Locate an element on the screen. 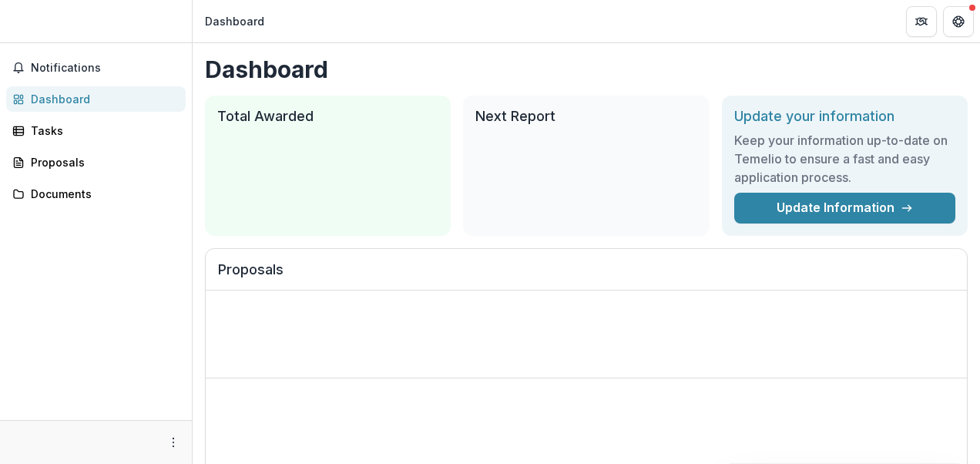 The width and height of the screenshot is (980, 464). div: Tasks is located at coordinates (102, 131).